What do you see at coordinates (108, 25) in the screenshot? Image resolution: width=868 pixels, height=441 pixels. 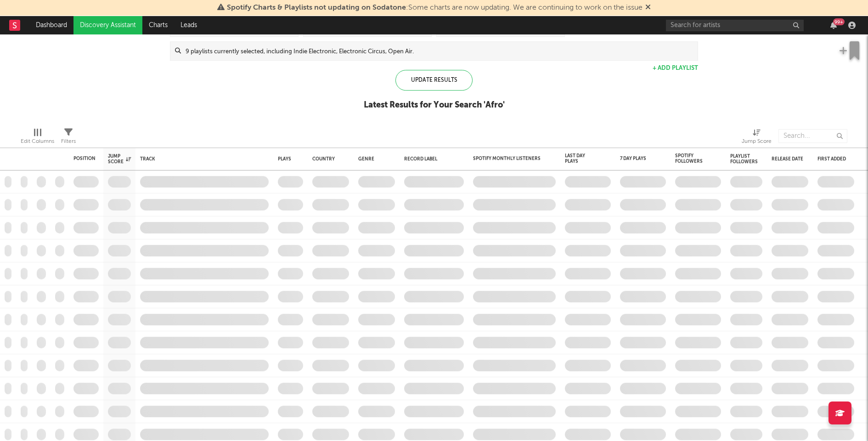 I see `a: Discovery Assistant` at bounding box center [108, 25].